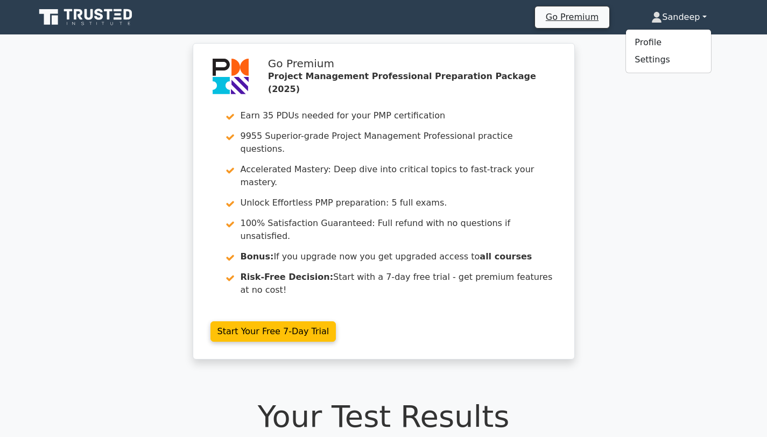 The width and height of the screenshot is (767, 437). I want to click on a: Profile, so click(668, 42).